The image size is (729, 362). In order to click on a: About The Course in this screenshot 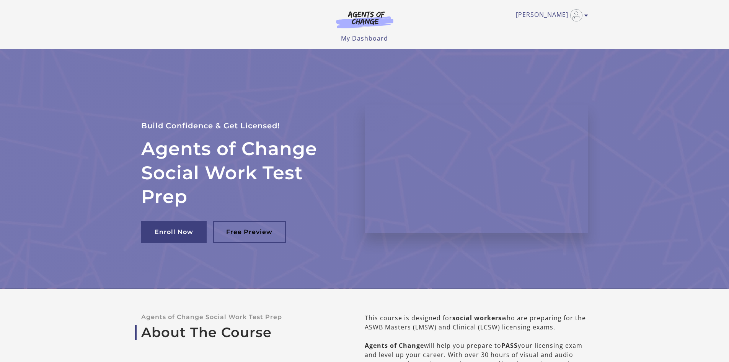, I will do `click(241, 332)`.